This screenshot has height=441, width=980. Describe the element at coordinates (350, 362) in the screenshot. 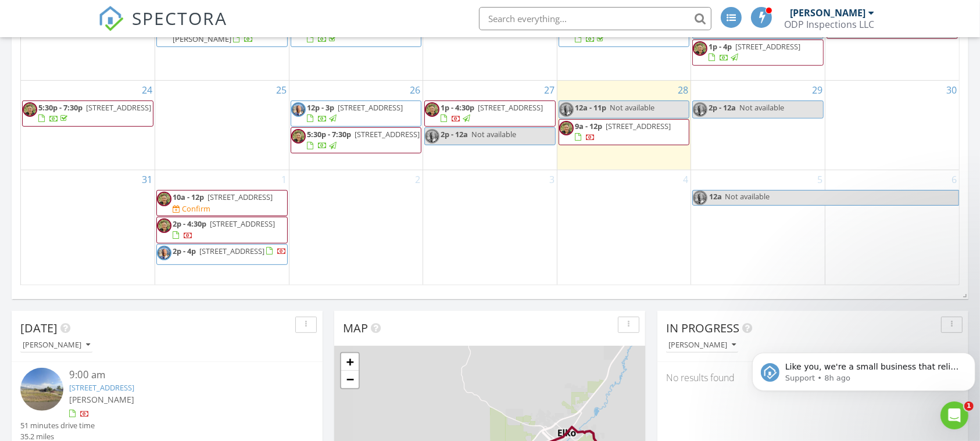

I see `a: Zoom in` at that location.